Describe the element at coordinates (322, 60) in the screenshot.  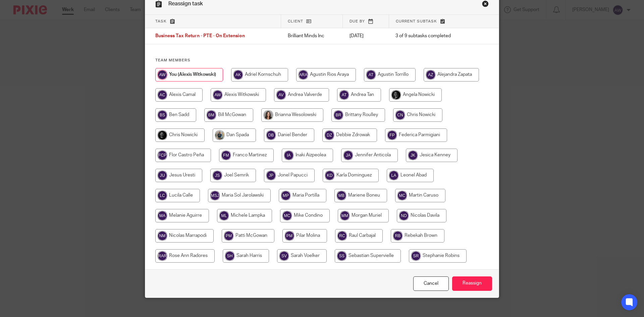
I see `h4: Team members` at that location.